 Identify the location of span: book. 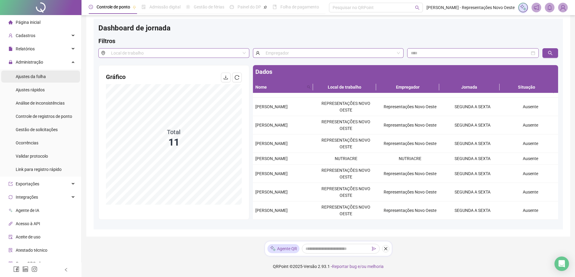
(275, 7).